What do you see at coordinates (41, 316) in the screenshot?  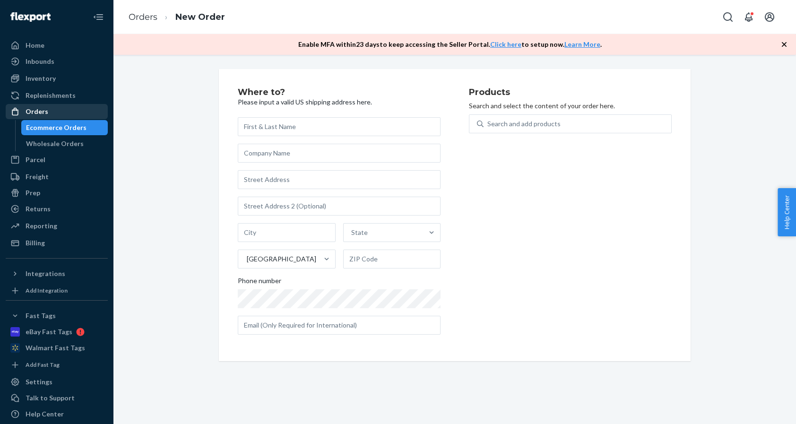 I see `div: Fast Tags` at bounding box center [41, 316].